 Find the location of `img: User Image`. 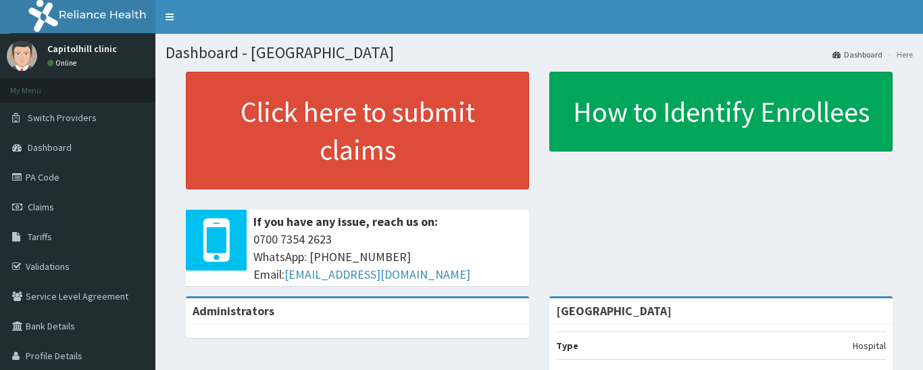

img: User Image is located at coordinates (22, 55).